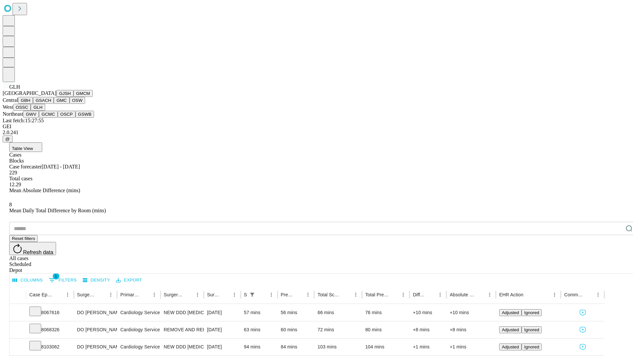 The height and width of the screenshot is (356, 633). Describe the element at coordinates (87, 295) in the screenshot. I see `div: Surgeon Name` at that location.